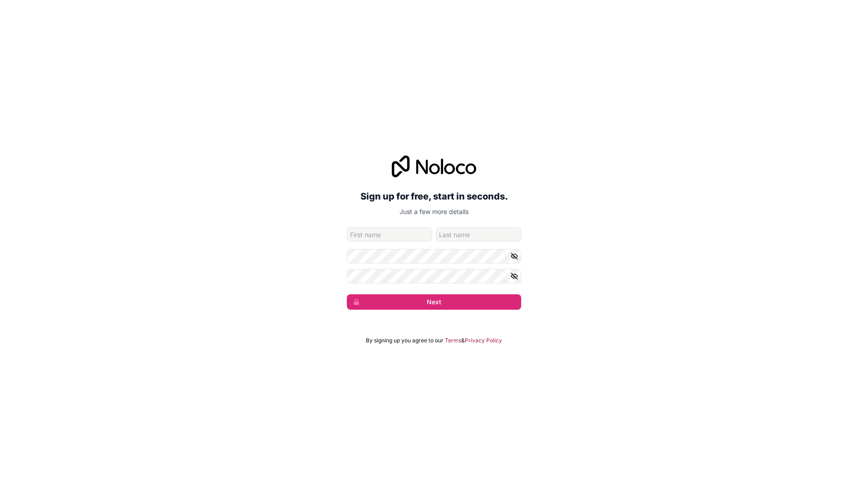 The height and width of the screenshot is (487, 868). What do you see at coordinates (405, 340) in the screenshot?
I see `span: By signing up you agree to our` at bounding box center [405, 340].